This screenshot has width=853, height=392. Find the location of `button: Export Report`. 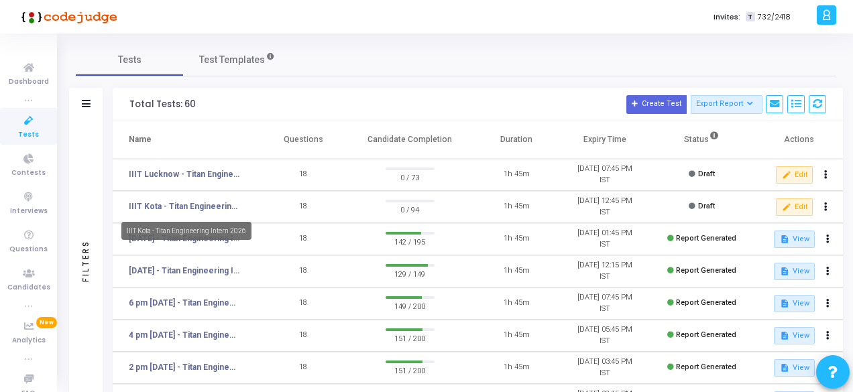

button: Export Report is located at coordinates (726, 105).